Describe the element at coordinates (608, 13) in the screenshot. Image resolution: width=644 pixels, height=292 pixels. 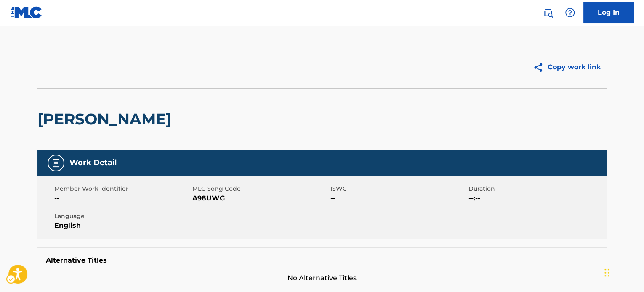
I see `a: Log In` at that location.